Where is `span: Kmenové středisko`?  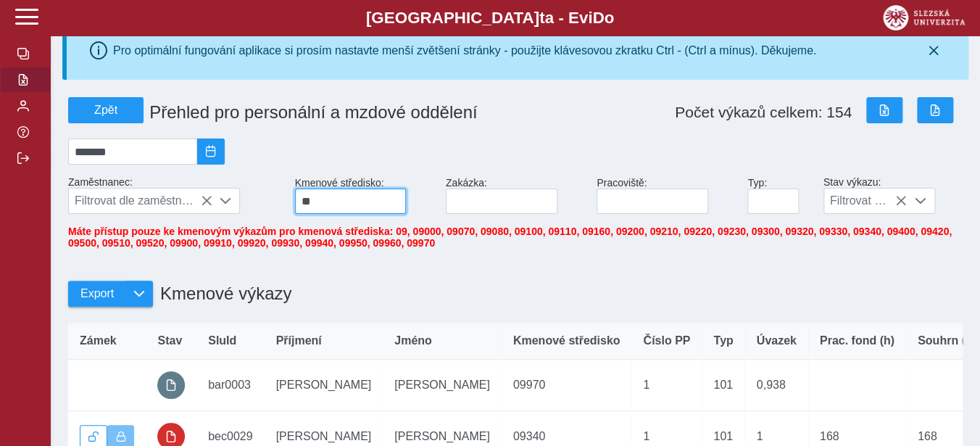
span: Kmenové středisko is located at coordinates (567, 341).